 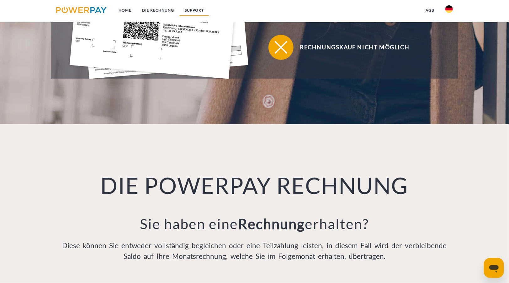 I want to click on img: de, so click(x=449, y=9).